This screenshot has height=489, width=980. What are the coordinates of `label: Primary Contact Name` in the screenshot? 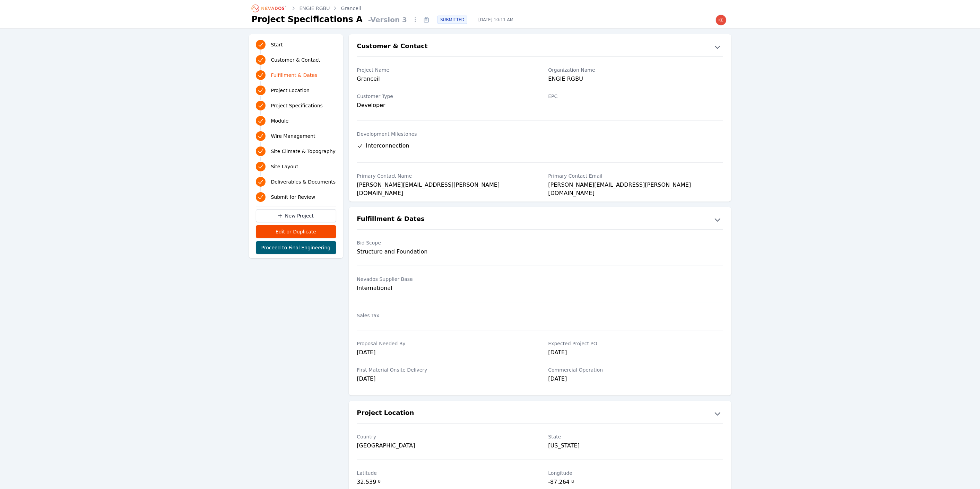 It's located at (444, 176).